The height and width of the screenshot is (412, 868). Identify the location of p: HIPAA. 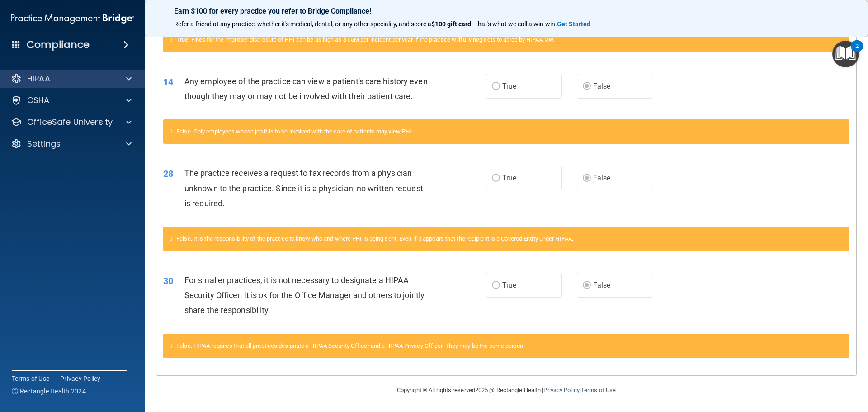
(39, 79).